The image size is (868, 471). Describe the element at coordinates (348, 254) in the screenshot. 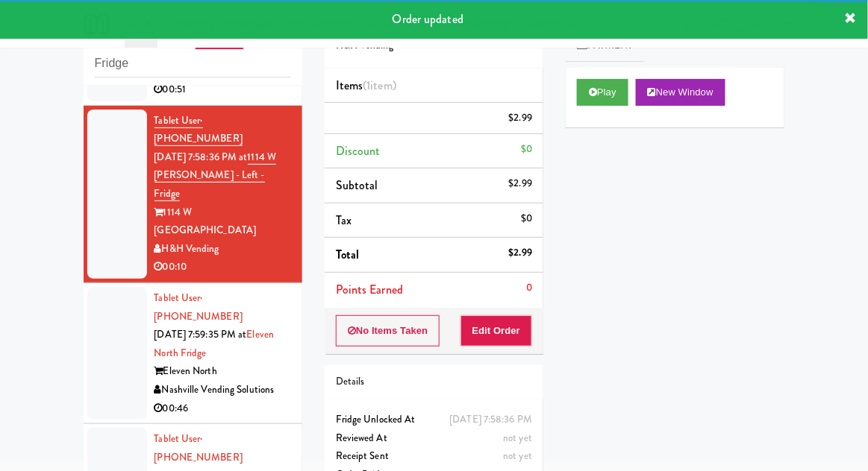

I see `span: Total` at that location.